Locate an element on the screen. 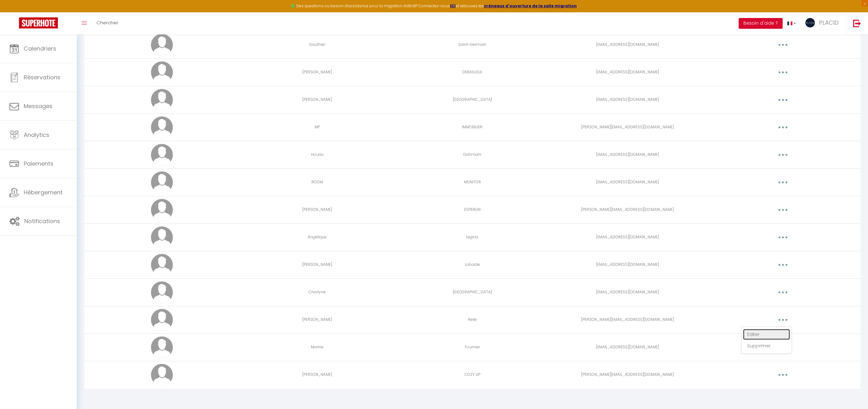  td: Houria is located at coordinates (317, 154).